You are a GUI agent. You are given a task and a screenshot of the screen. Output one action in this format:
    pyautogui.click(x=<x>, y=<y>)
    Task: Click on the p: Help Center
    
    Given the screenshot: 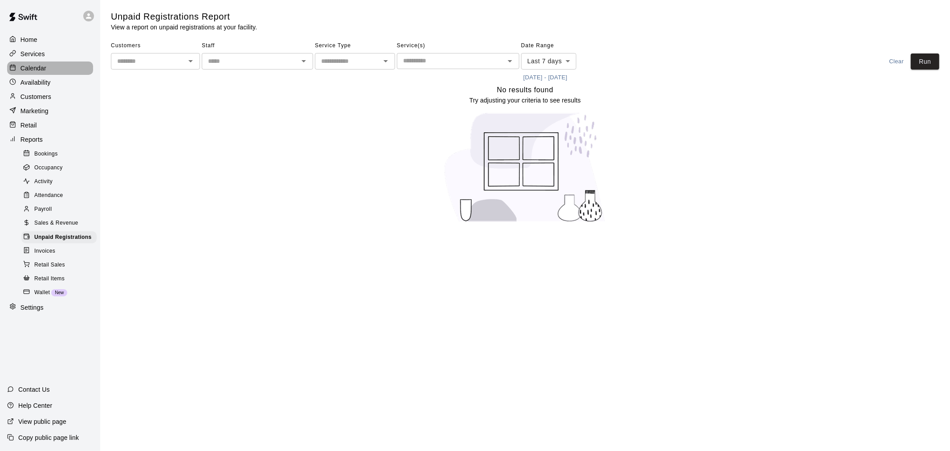 What is the action you would take?
    pyautogui.click(x=35, y=405)
    